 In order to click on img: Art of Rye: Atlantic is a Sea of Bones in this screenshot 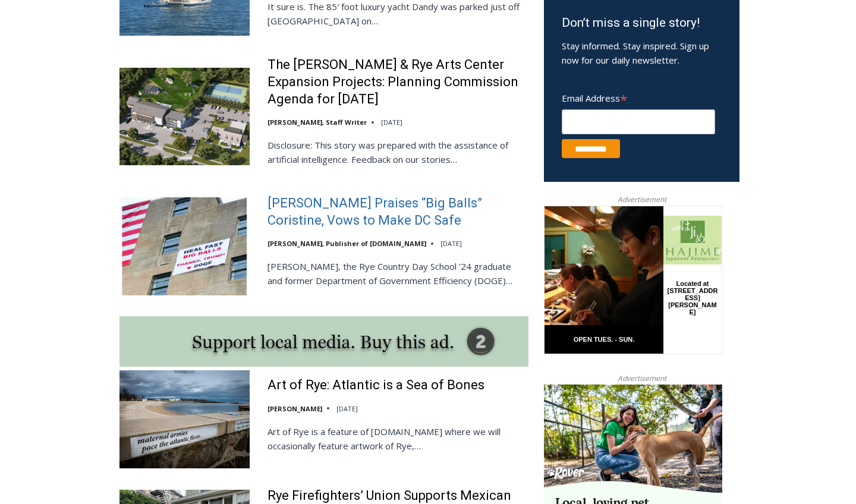, I will do `click(184, 419)`.